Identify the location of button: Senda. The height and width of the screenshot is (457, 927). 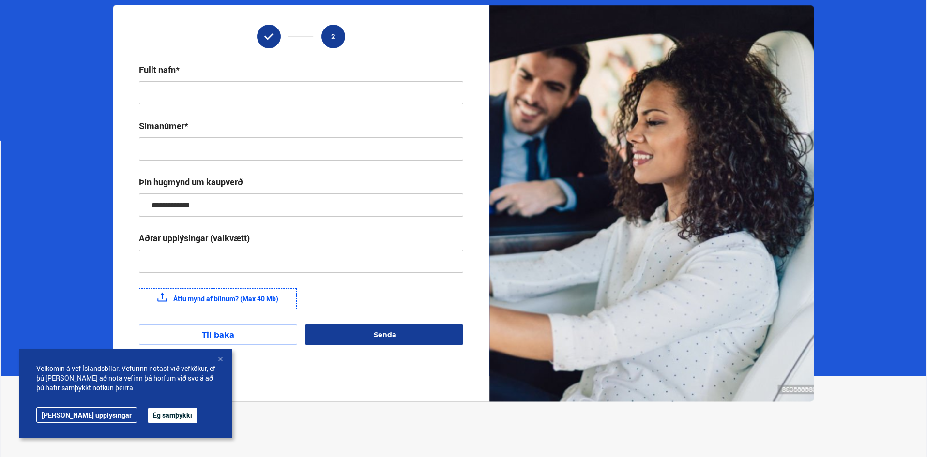
(384, 335).